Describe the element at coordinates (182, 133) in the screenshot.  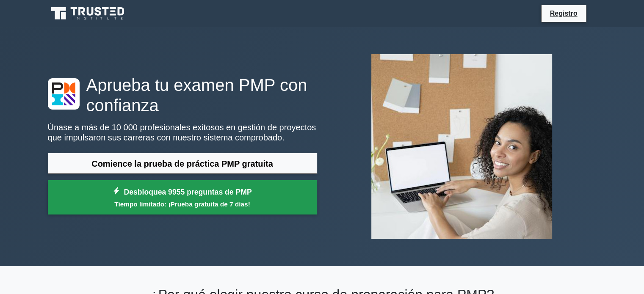
I see `font: Únase a más de 10 000 profesionales exitosos en gestión de proyectos que impulsaron sus carreras ...` at that location.